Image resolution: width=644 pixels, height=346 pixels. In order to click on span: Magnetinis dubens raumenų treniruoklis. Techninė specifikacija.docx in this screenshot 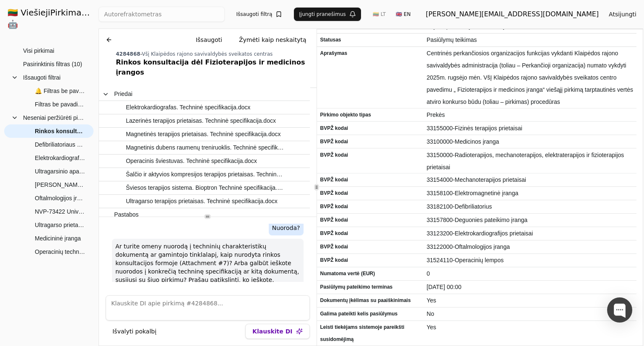, I will do `click(205, 147)`.